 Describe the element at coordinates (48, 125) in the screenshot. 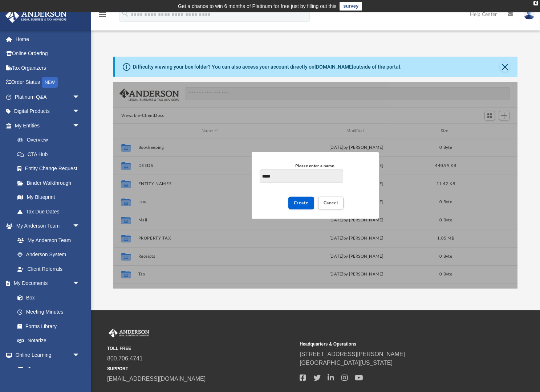

I see `a: My Entitiesarrow_drop_down` at that location.